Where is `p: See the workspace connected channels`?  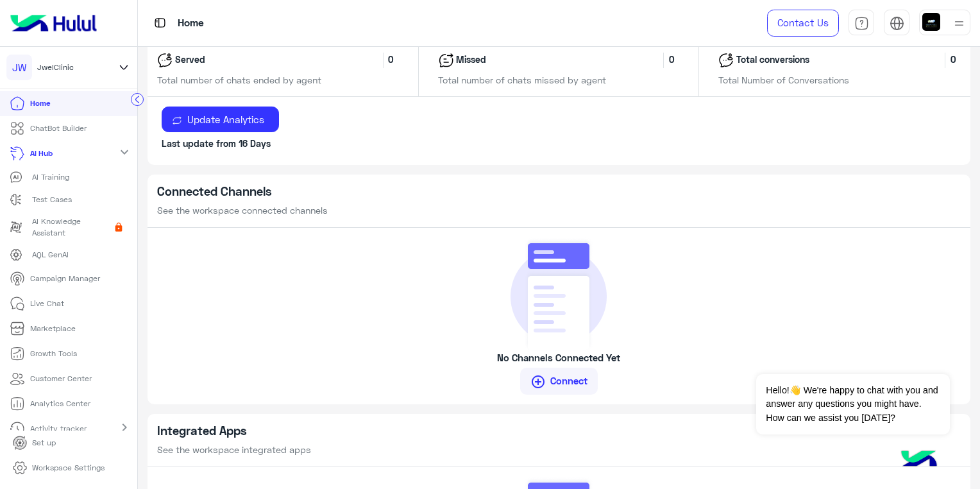
p: See the workspace connected channels is located at coordinates (242, 210).